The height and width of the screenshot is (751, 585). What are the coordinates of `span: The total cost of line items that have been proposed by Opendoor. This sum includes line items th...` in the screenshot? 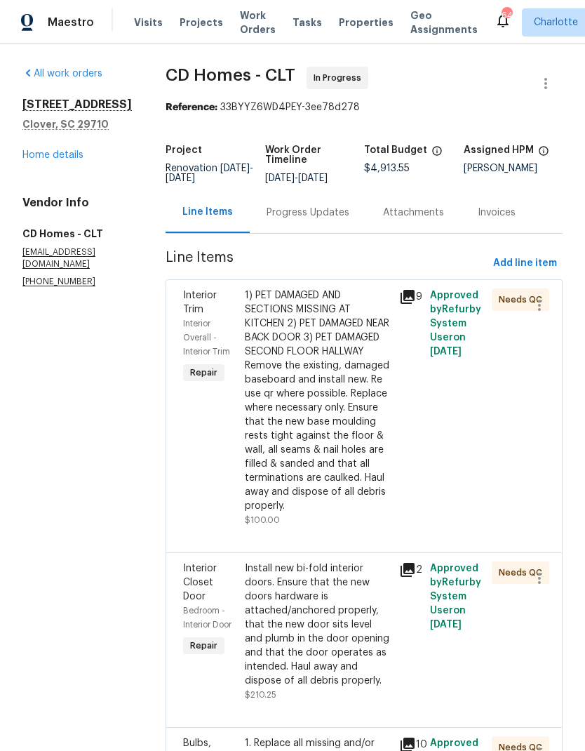 It's located at (437, 154).